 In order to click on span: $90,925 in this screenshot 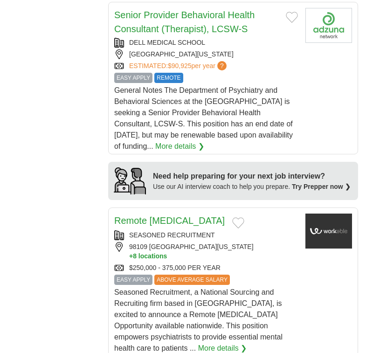, I will do `click(180, 66)`.